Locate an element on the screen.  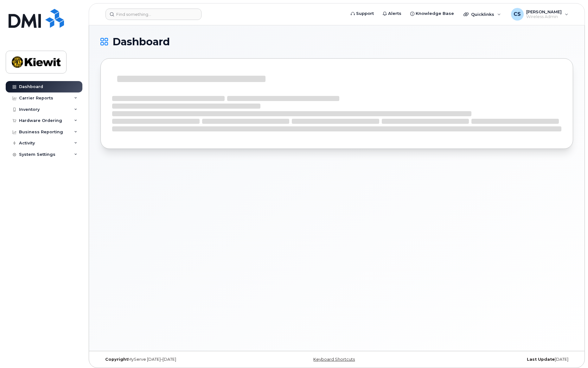
strong: Last Update is located at coordinates (541, 359).